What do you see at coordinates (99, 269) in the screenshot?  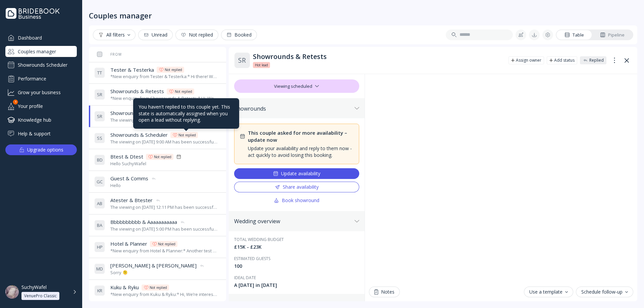 I see `div: M D` at bounding box center [99, 269].